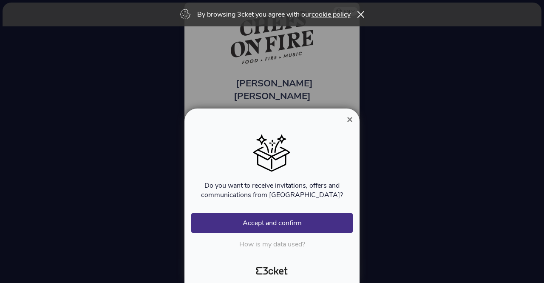 The height and width of the screenshot is (283, 544). What do you see at coordinates (272, 244) in the screenshot?
I see `p: How is my data used?` at bounding box center [272, 244].